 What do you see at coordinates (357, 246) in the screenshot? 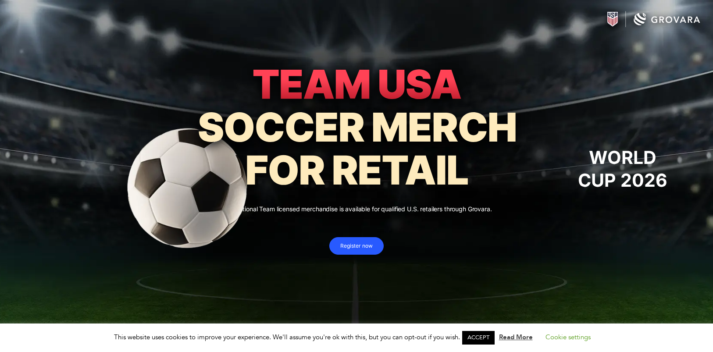
I see `span: Register now` at bounding box center [357, 246].